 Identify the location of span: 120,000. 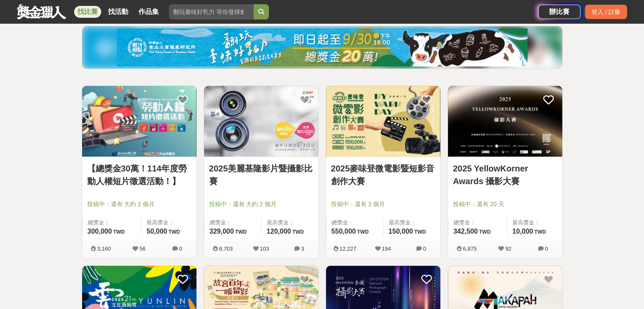
(279, 231).